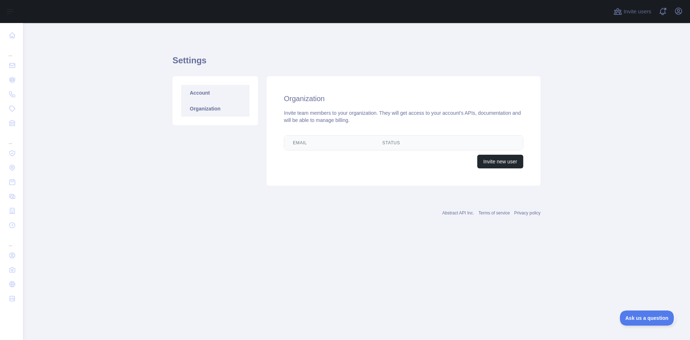 The image size is (690, 340). I want to click on a: Organization, so click(215, 109).